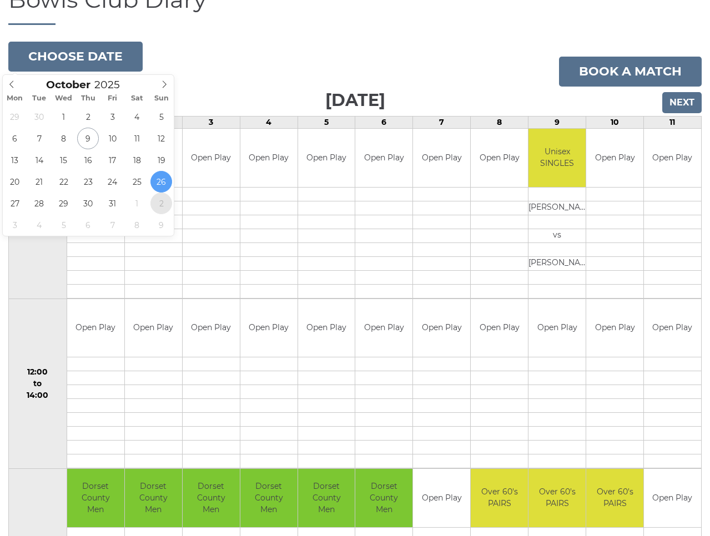  I want to click on span: Tue, so click(39, 98).